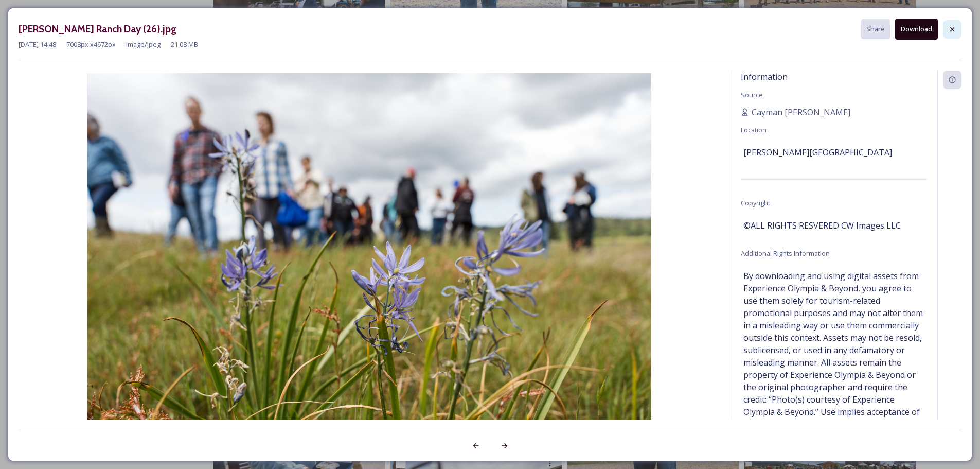 The image size is (980, 469). What do you see at coordinates (753, 130) in the screenshot?
I see `span: Location` at bounding box center [753, 130].